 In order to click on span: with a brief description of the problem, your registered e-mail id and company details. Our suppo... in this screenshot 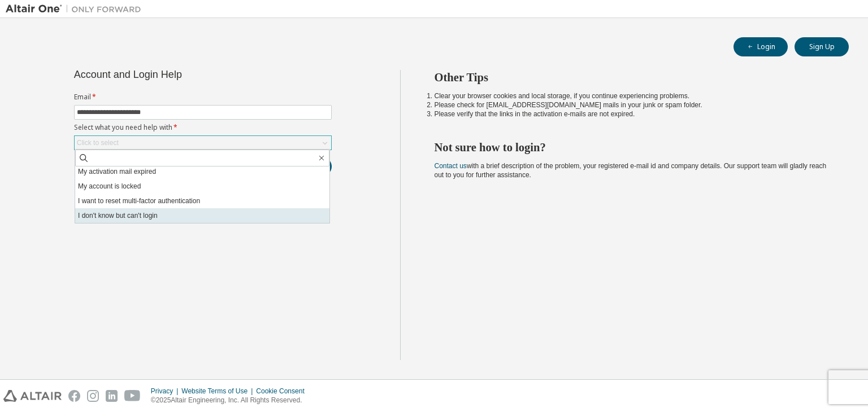, I will do `click(630, 171)`.